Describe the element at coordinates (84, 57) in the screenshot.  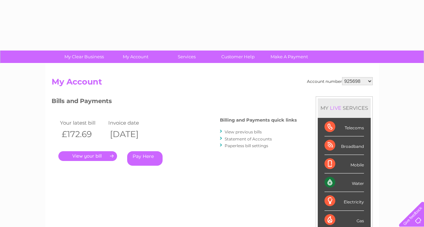
I see `a: My Clear Business` at that location.